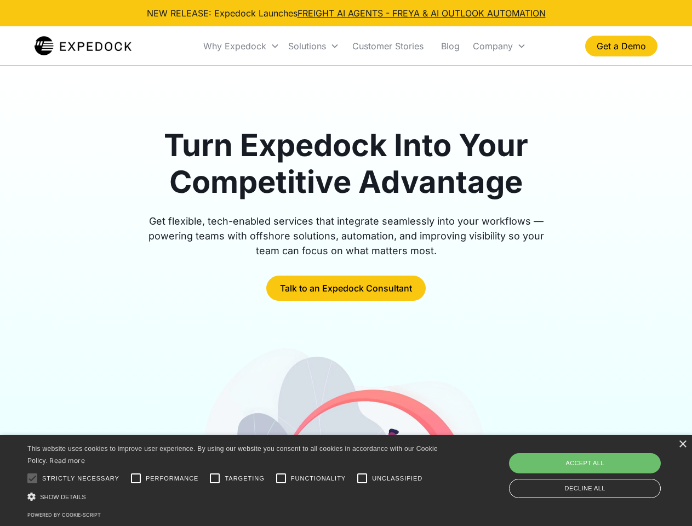 This screenshot has height=526, width=692. Describe the element at coordinates (83, 46) in the screenshot. I see `a: home` at that location.